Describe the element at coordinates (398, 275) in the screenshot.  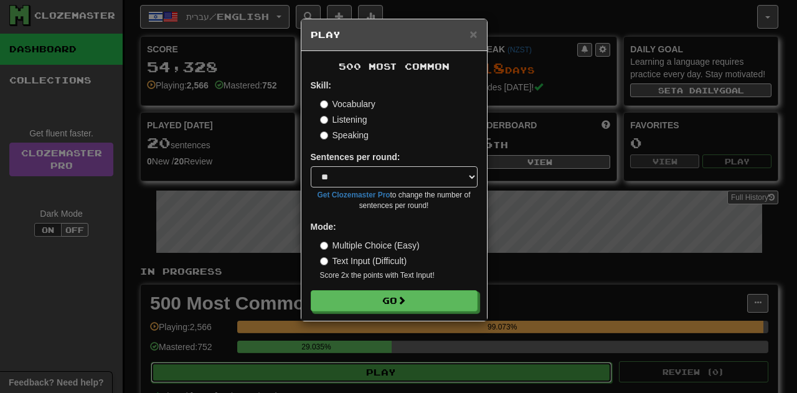
I see `small: Score 2x the points with Text Input !` at that location.